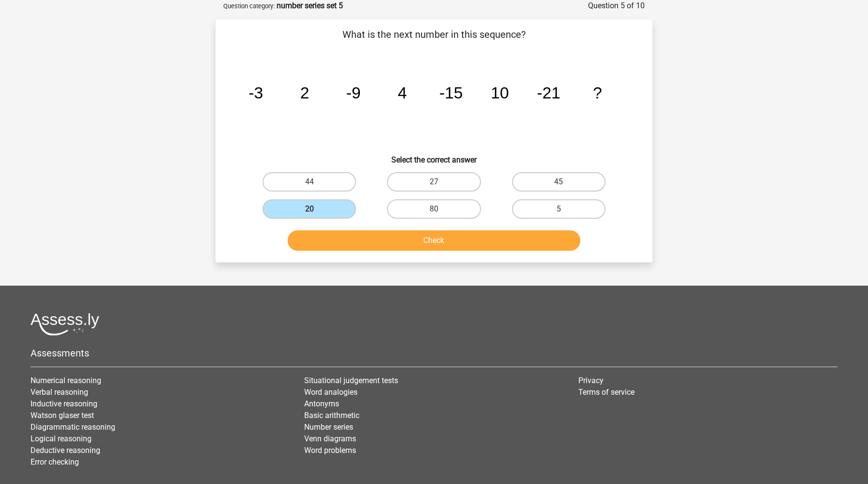  I want to click on a: Error checking, so click(55, 462).